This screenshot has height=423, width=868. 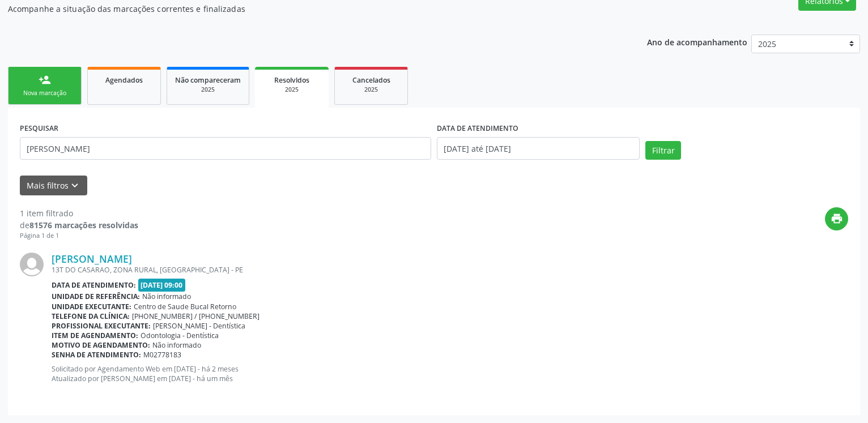 I want to click on b: Unidade de referência:, so click(x=96, y=297).